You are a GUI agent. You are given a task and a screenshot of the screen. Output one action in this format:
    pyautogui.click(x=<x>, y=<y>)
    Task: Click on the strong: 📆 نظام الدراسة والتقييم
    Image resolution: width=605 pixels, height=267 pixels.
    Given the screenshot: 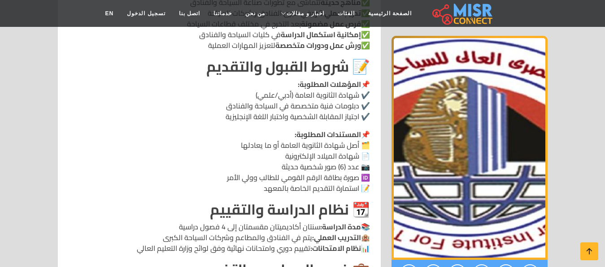 What is the action you would take?
    pyautogui.click(x=290, y=209)
    